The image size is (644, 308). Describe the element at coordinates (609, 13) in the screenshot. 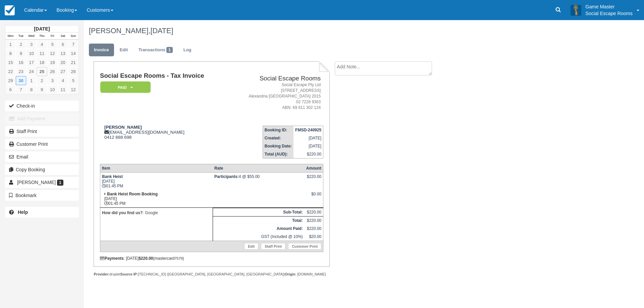

I see `p: Social Escape Rooms` at that location.